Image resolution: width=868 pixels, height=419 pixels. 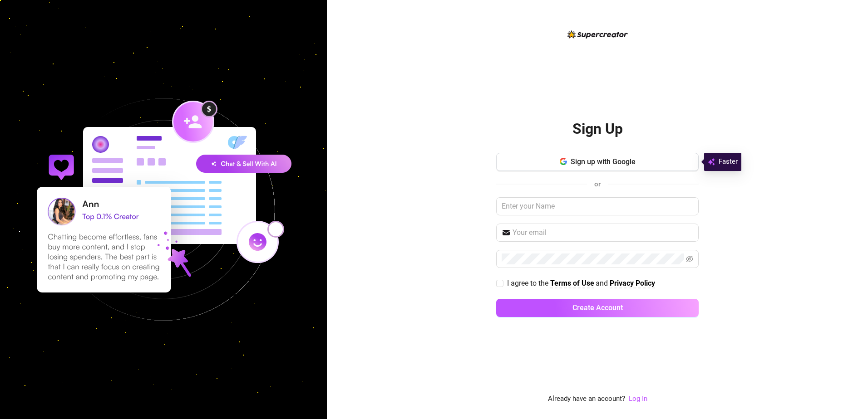 I want to click on a: Privacy Policy, so click(x=632, y=283).